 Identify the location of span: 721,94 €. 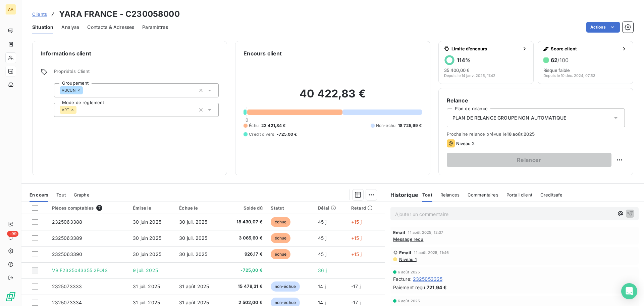
(437, 287).